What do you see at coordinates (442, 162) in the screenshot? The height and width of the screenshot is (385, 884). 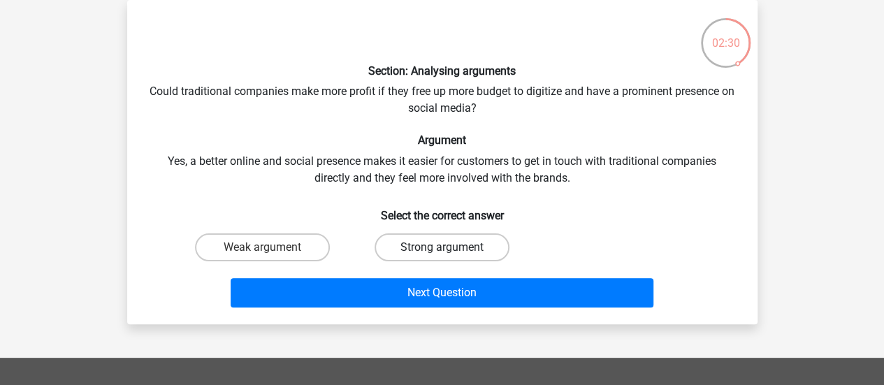 I see `div: Could traditional companies make more profit if they free up more budget to digitize and have a p...` at bounding box center [442, 162].